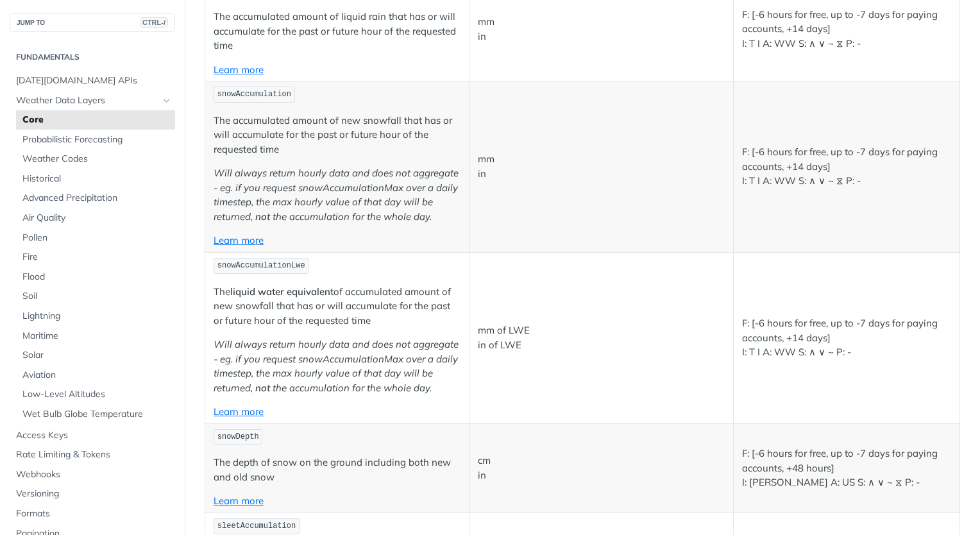 The width and height of the screenshot is (980, 535). What do you see at coordinates (92, 435) in the screenshot?
I see `a: Access Keys` at bounding box center [92, 435].